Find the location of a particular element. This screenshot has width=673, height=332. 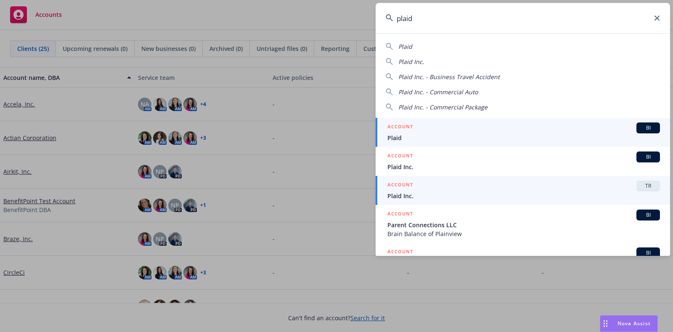

span: Plaid Inc. - Business Travel Accident is located at coordinates (449, 77).